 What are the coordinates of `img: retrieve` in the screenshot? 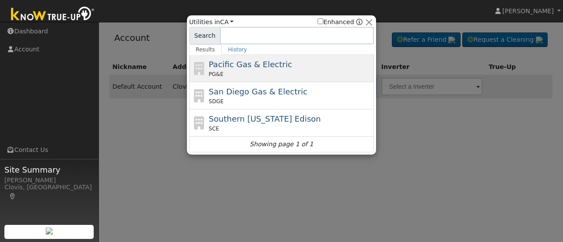 It's located at (49, 231).